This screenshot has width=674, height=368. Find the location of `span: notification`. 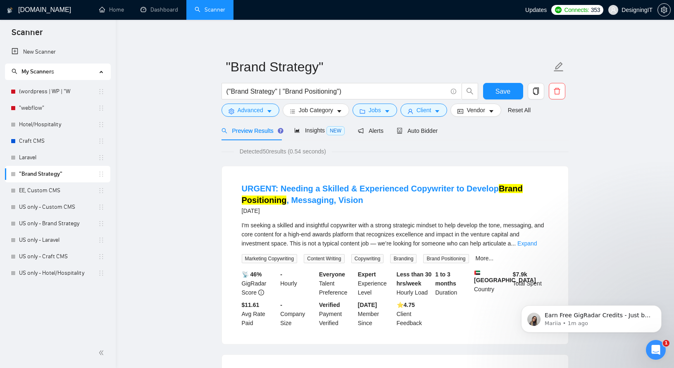

span: notification is located at coordinates (361, 131).